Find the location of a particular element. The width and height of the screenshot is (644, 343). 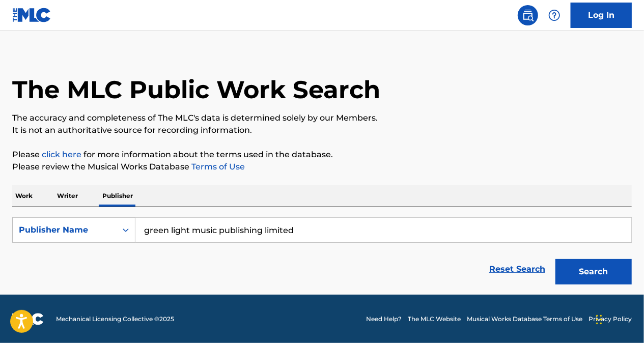

a: Need Help? is located at coordinates (383, 319).